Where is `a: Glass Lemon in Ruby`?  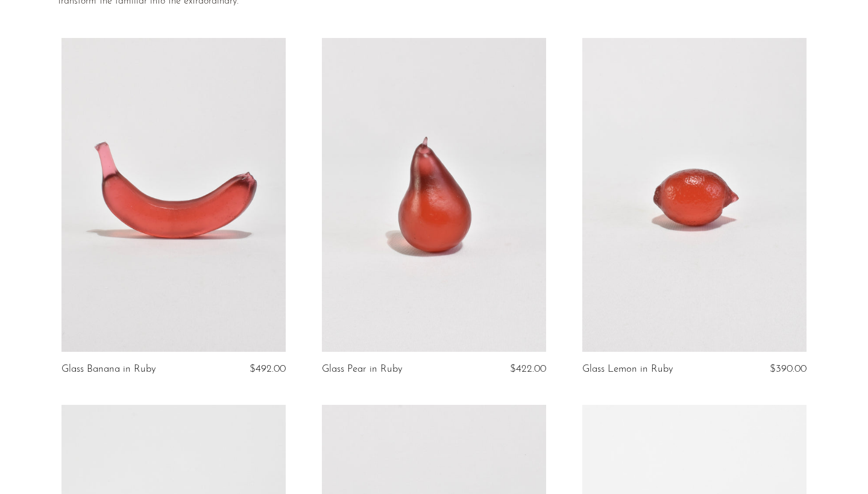
a: Glass Lemon in Ruby is located at coordinates (628, 370).